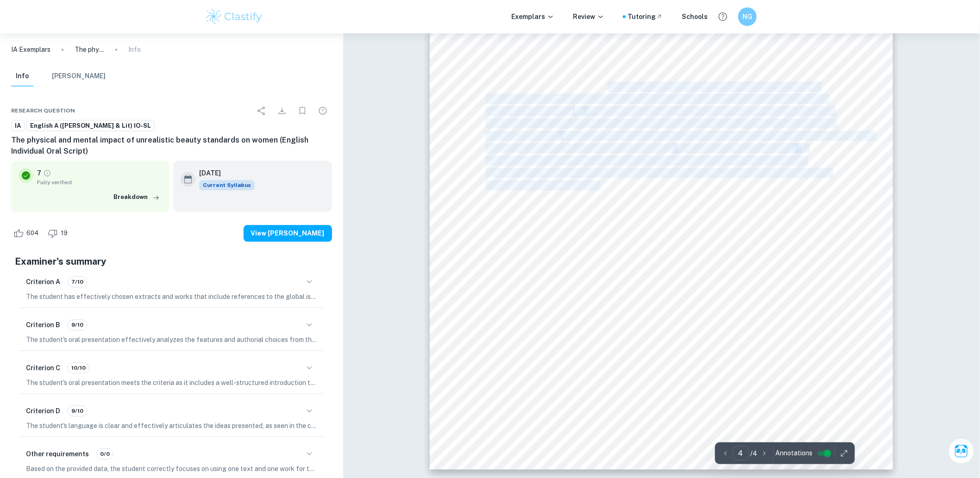  I want to click on span: Fully verified, so click(100, 182).